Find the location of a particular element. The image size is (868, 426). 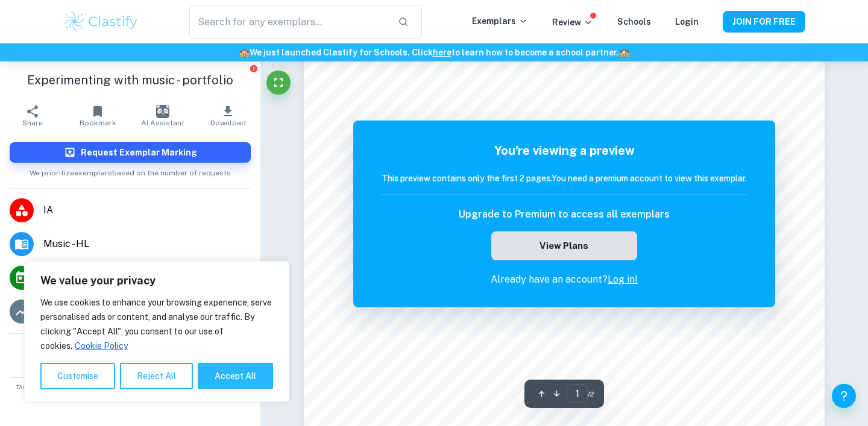

a: Cookie Policy is located at coordinates (101, 346).